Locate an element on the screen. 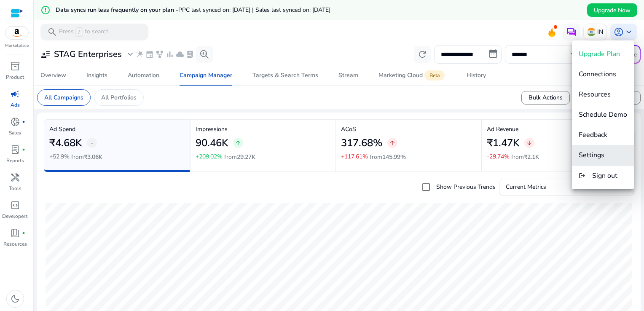  span: Schedule Demo is located at coordinates (603, 115).